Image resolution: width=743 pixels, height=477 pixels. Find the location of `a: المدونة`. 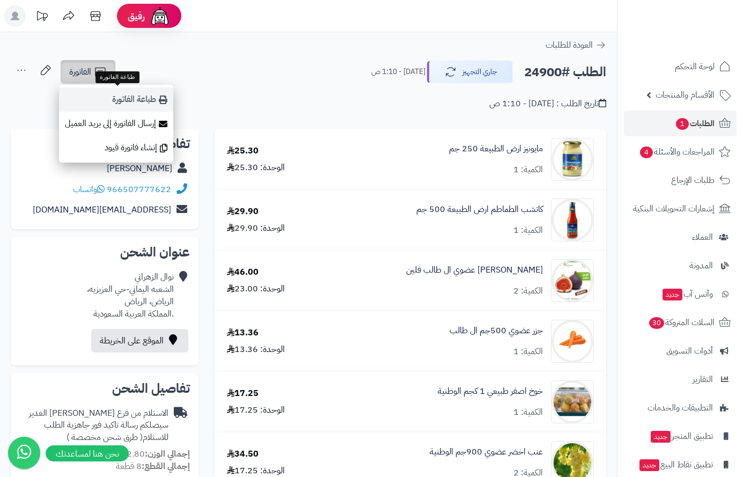

a: المدونة is located at coordinates (680, 265).